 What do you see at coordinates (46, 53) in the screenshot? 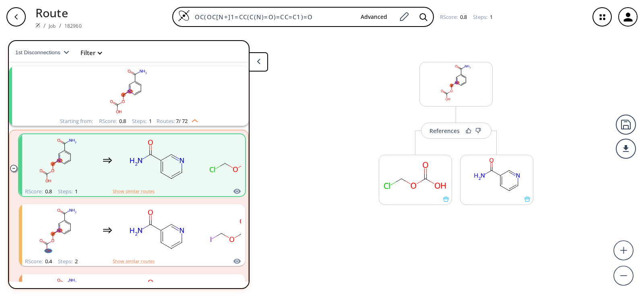
I see `button: 1st Disconnections` at bounding box center [46, 53].